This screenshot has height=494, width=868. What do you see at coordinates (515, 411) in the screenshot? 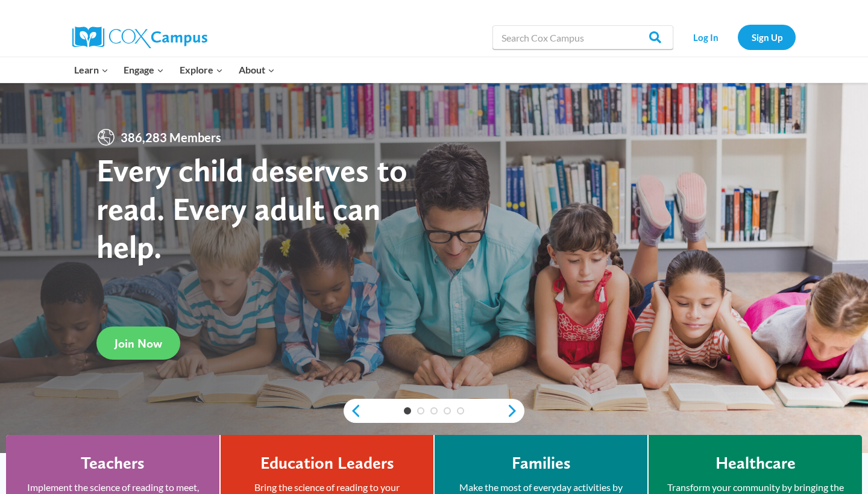
I see `a: next` at bounding box center [515, 411].